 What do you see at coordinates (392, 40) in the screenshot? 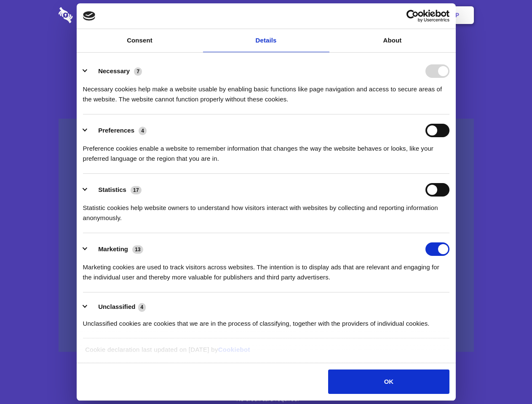
I see `a: About` at bounding box center [392, 40].